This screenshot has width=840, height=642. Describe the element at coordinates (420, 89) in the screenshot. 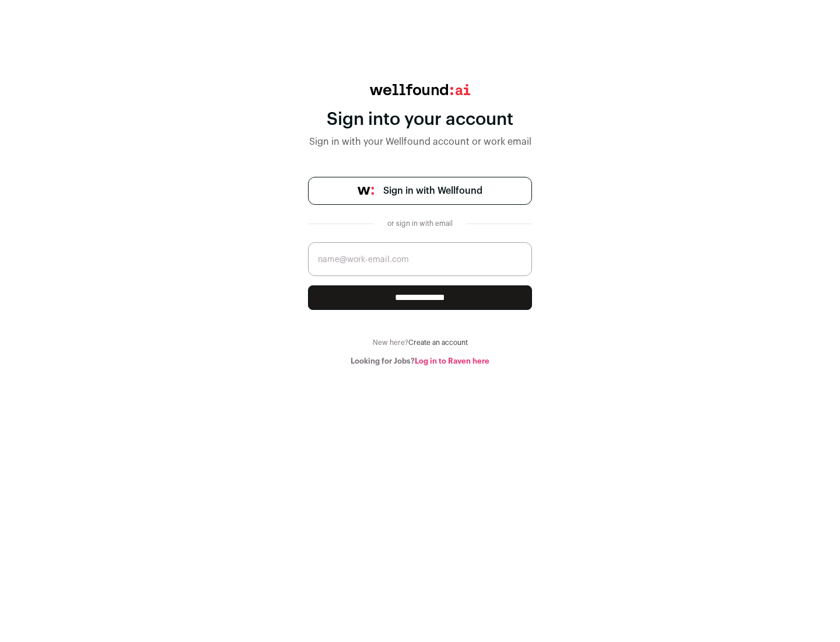

I see `img: wellfound:ai` at that location.